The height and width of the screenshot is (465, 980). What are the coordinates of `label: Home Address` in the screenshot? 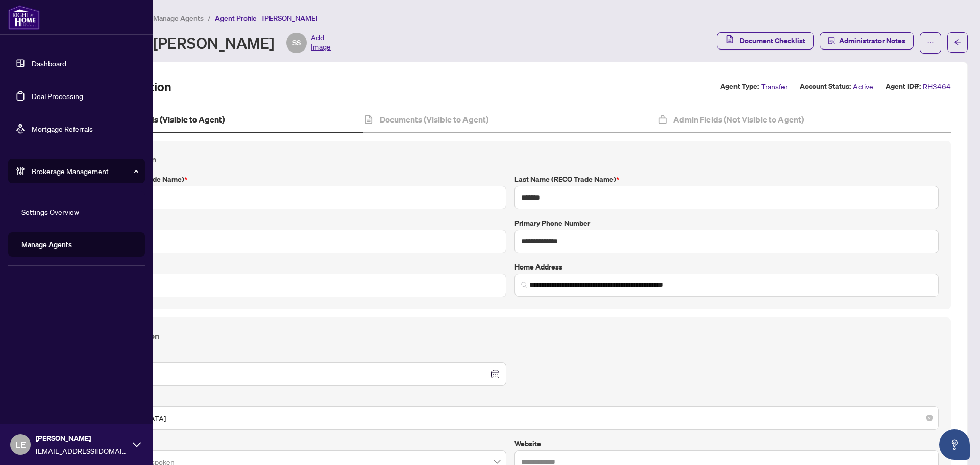 It's located at (726, 267).